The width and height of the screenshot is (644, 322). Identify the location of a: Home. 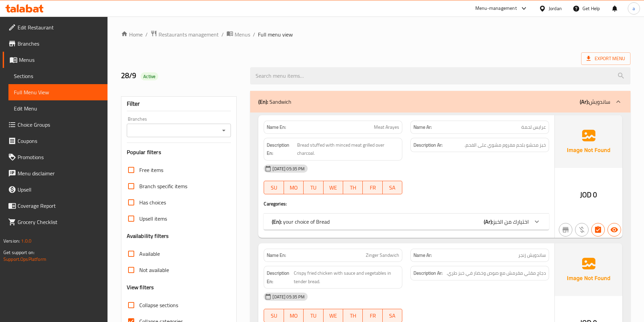
(132, 35).